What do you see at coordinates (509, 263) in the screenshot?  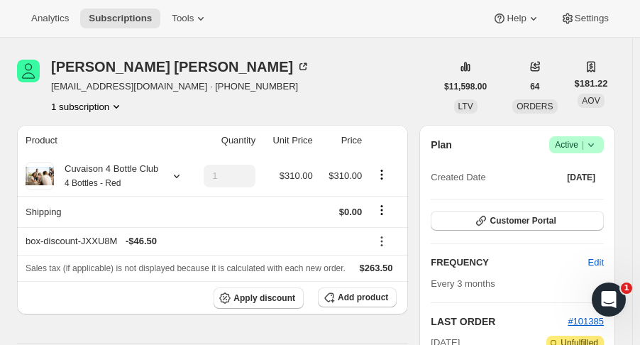 I see `h2: FREQUENCY` at bounding box center [509, 263].